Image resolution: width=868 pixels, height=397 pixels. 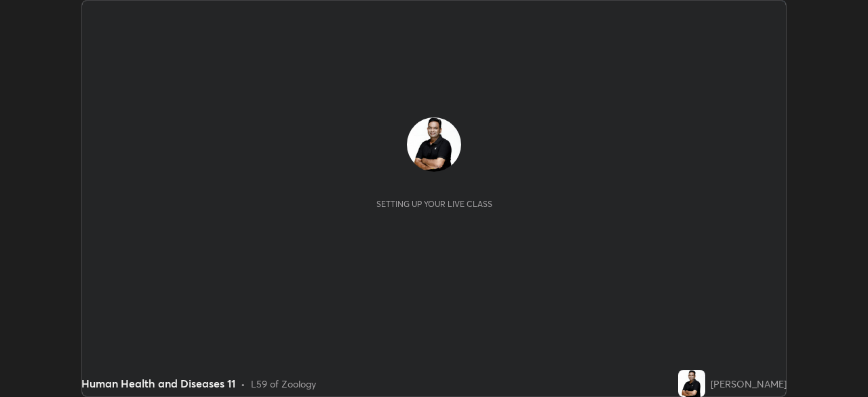 I want to click on div: L59 of Zoology, so click(x=283, y=383).